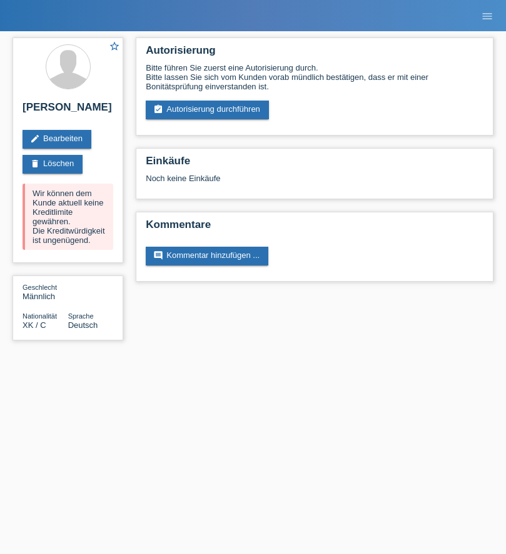 Image resolution: width=506 pixels, height=554 pixels. Describe the element at coordinates (487, 16) in the screenshot. I see `a: menu` at that location.